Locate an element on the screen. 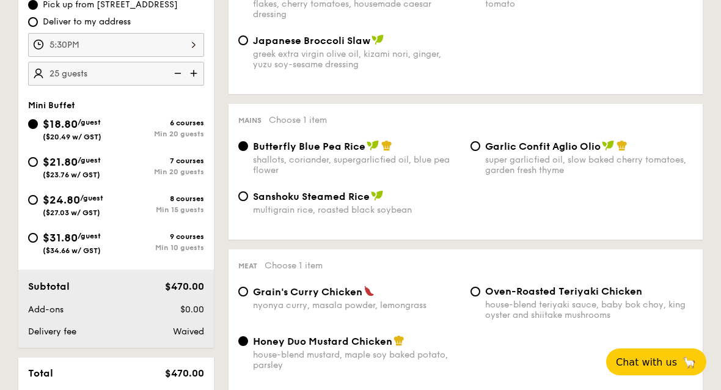 This screenshot has height=390, width=721. span: Grain's Curry Chicken is located at coordinates (307, 292).